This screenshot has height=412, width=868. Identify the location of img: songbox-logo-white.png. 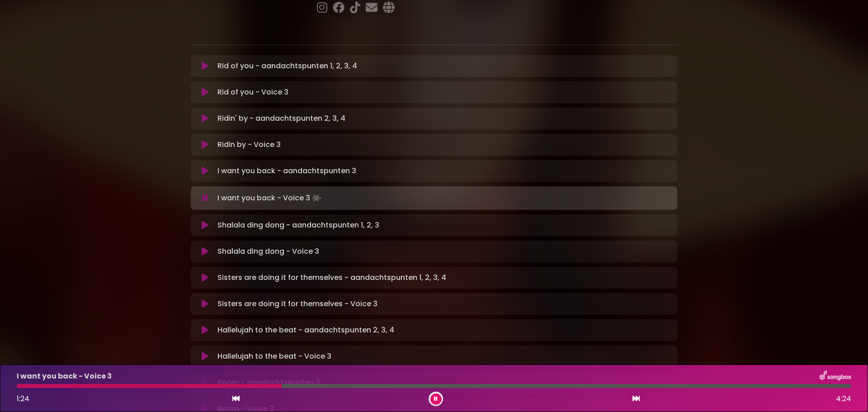
(836, 376).